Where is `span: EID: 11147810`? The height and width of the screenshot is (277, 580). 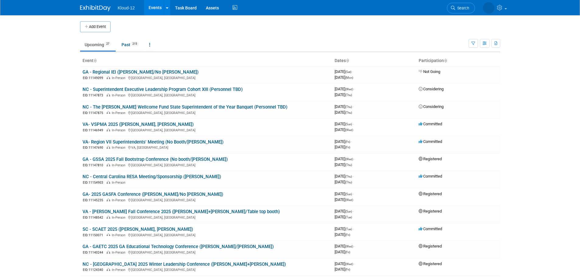 span: EID: 11147810 is located at coordinates (94, 165).